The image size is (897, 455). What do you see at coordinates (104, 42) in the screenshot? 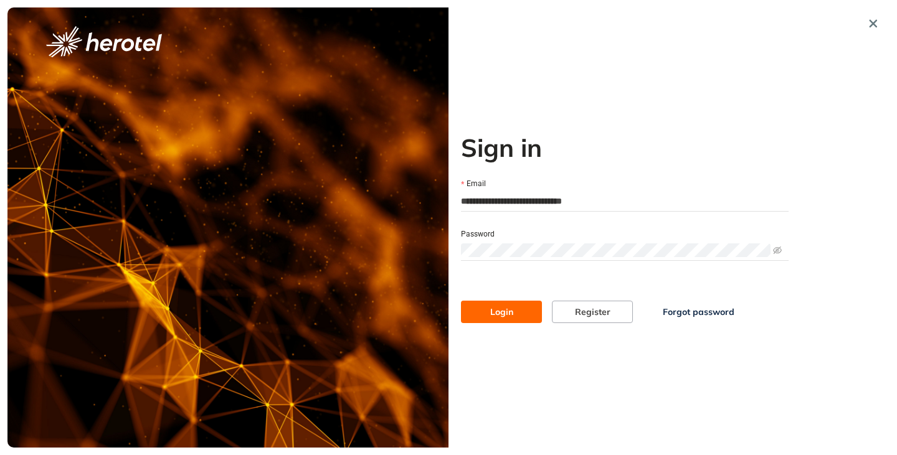
I see `img: logo` at bounding box center [104, 42].